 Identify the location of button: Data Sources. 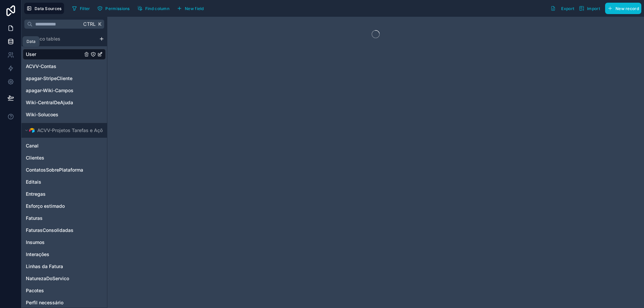
(44, 8).